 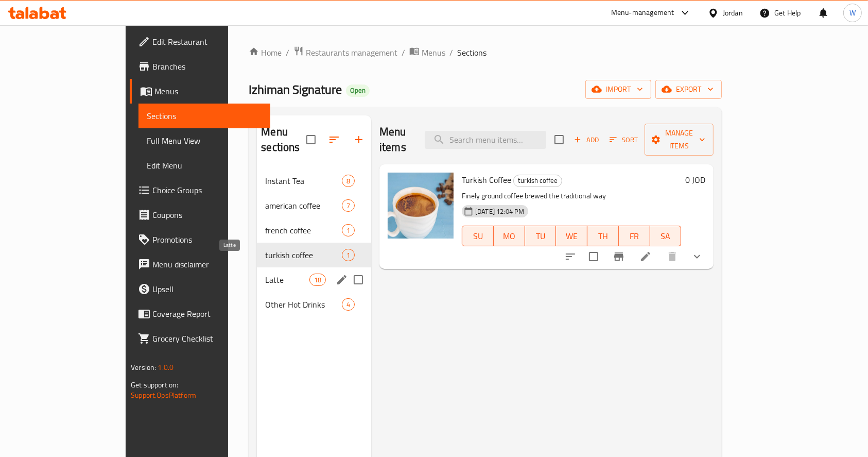 I want to click on span: Choice Groups, so click(x=208, y=190).